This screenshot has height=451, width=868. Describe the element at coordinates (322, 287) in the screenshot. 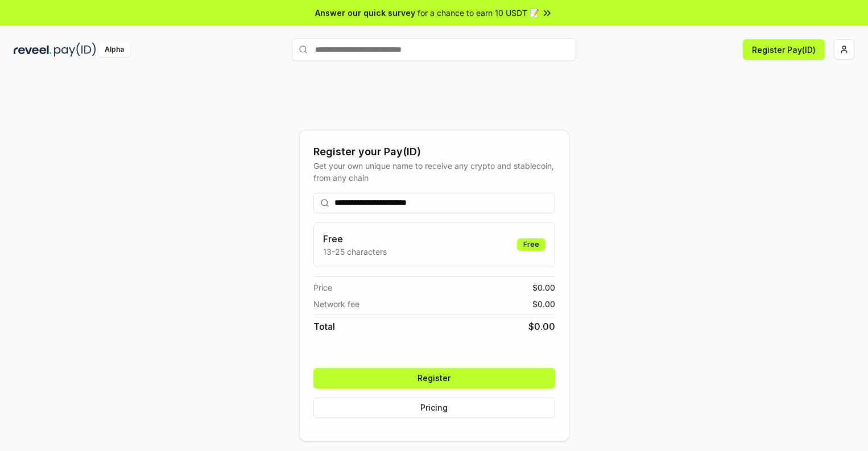

I see `span: Price` at that location.